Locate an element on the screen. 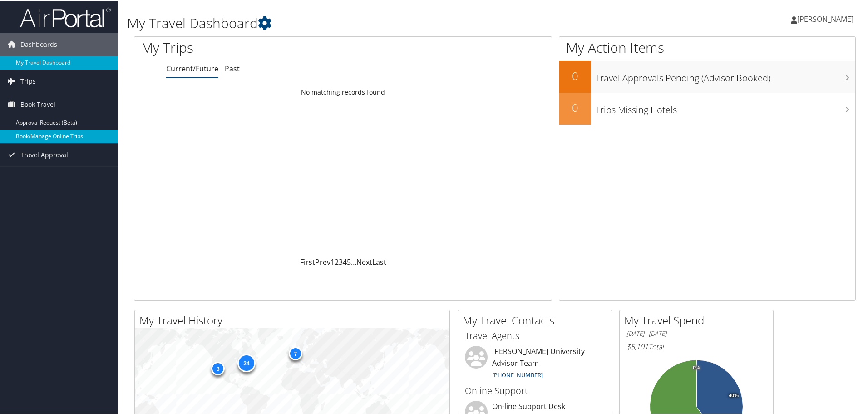  a: Last is located at coordinates (379, 261).